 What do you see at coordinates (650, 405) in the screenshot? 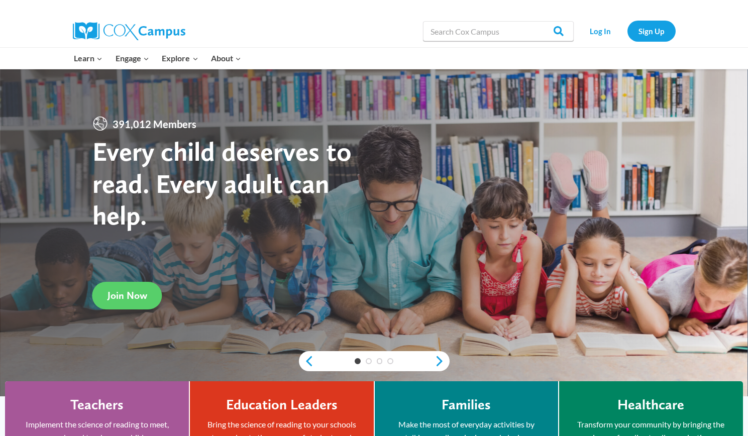
I see `h4: Healthcare` at bounding box center [650, 405].